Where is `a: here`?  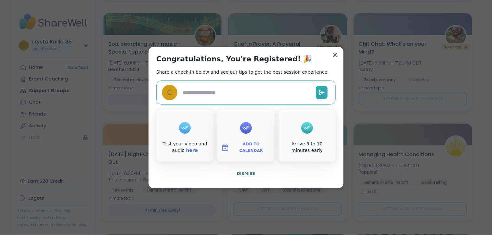 a: here is located at coordinates (192, 151).